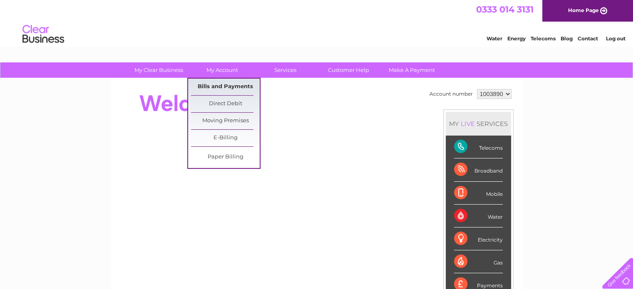 Image resolution: width=633 pixels, height=289 pixels. I want to click on a: Water, so click(494, 38).